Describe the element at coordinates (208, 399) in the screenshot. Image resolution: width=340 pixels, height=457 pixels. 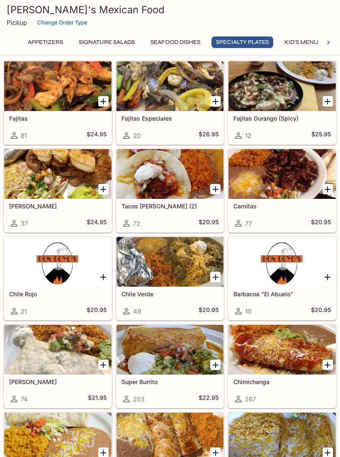
I see `h5: $22.95` at that location.